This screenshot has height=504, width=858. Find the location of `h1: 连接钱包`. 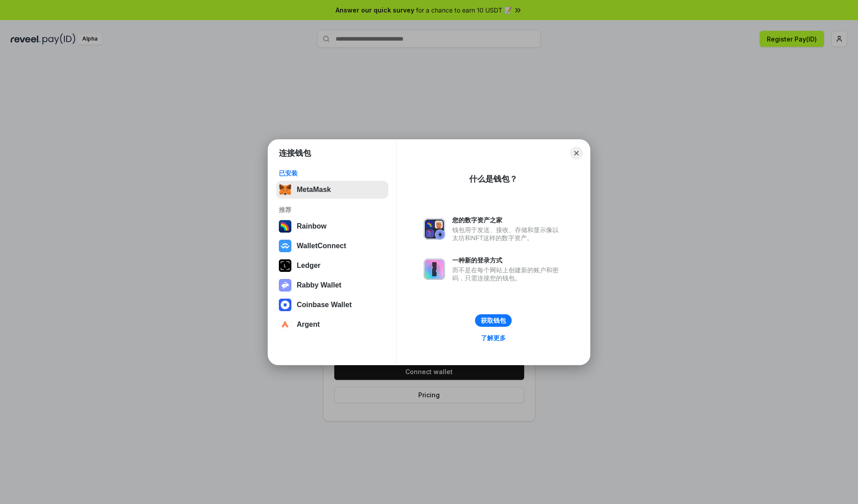

h1: 连接钱包 is located at coordinates (295, 153).